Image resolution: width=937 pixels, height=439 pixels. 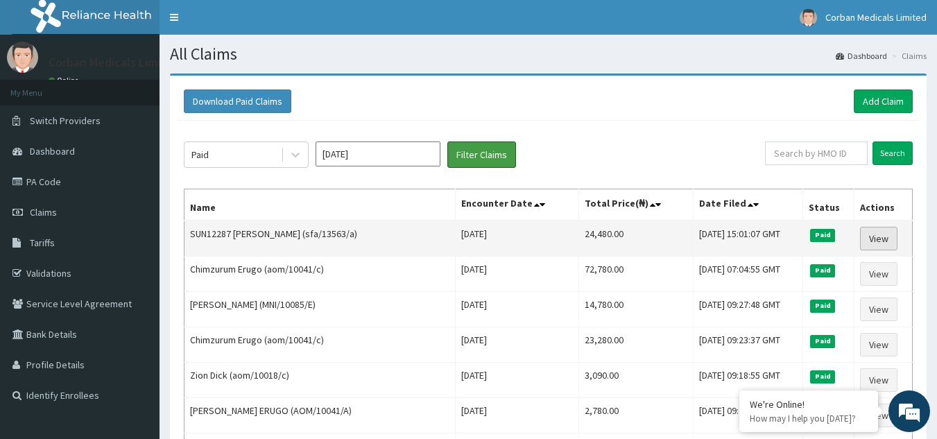 I want to click on th: Actions, so click(x=883, y=205).